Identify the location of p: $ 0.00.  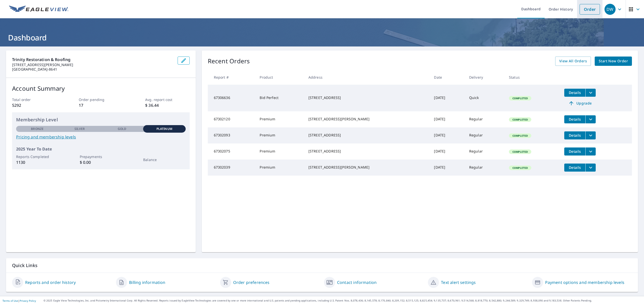
(101, 162).